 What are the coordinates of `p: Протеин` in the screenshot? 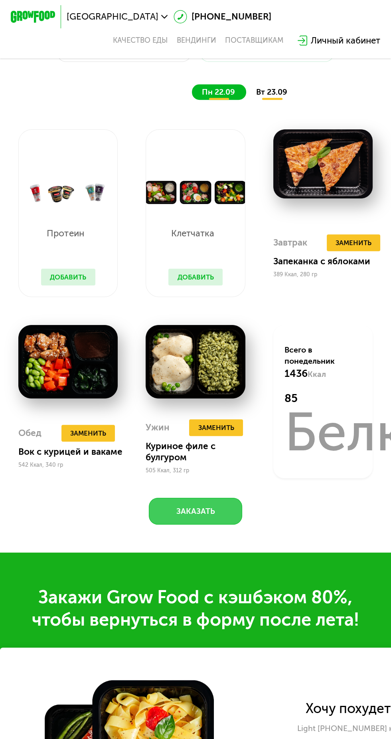 It's located at (66, 234).